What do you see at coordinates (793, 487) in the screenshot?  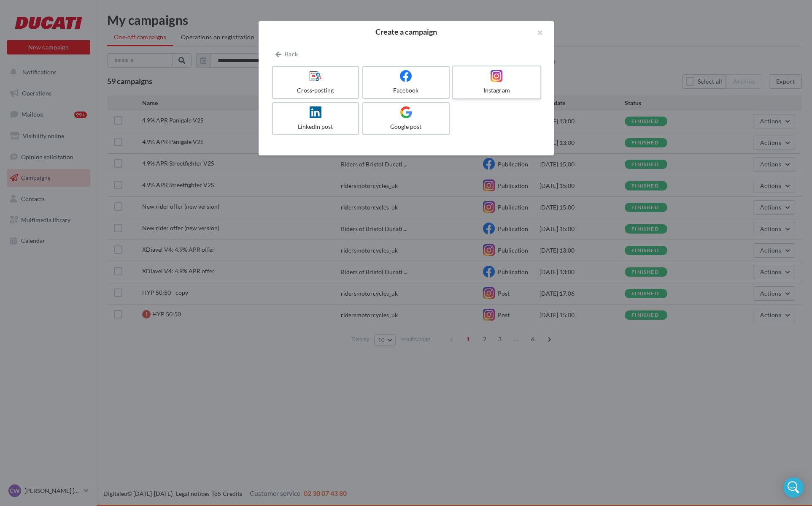 I see `div: Open Intercom Messenger` at bounding box center [793, 487].